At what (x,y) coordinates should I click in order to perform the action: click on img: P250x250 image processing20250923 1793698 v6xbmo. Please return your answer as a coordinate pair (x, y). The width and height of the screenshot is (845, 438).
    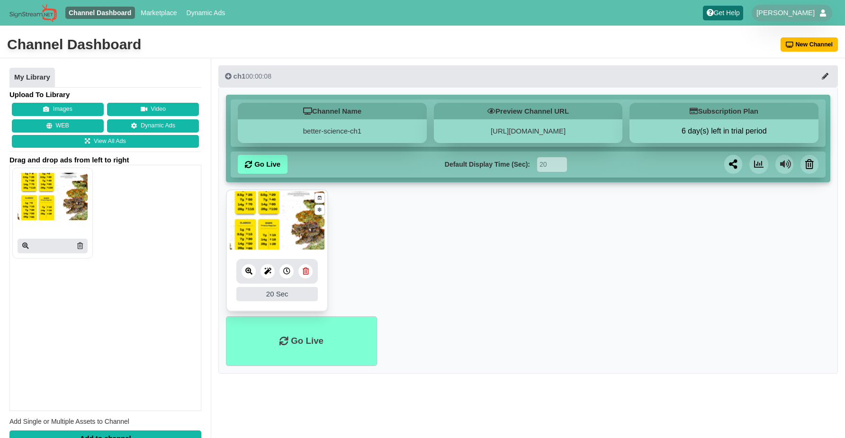
    Looking at the image, I should click on (53, 196).